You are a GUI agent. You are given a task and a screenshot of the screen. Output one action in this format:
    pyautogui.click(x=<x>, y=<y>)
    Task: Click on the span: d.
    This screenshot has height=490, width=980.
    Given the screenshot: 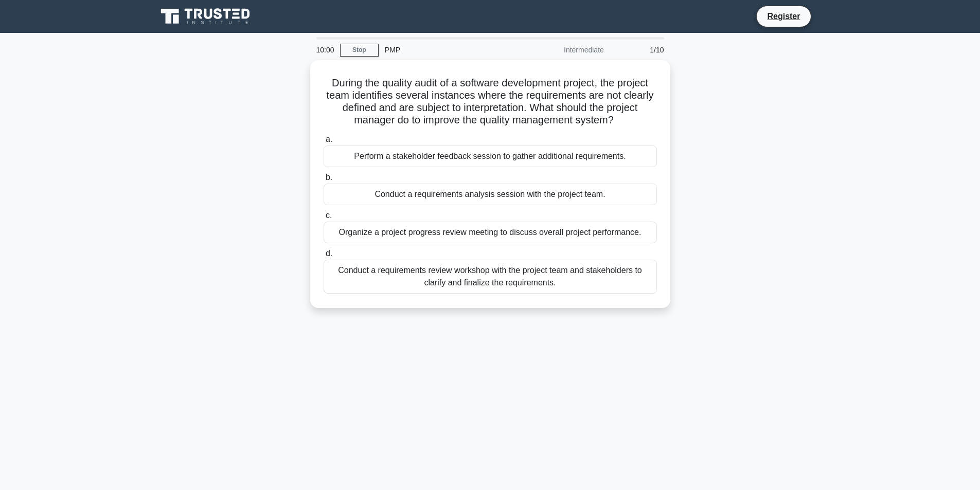 What is the action you would take?
    pyautogui.click(x=329, y=253)
    